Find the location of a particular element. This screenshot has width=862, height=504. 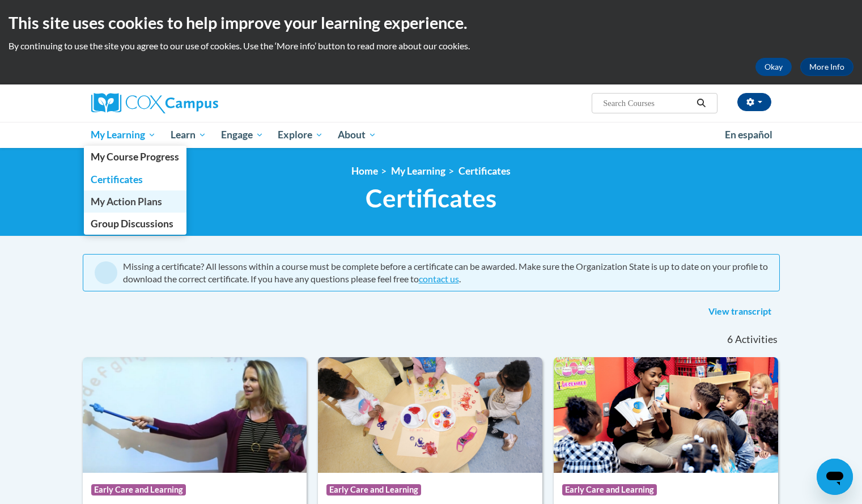

h2: This site uses cookies to help improve your learning experience. is located at coordinates (431, 23).